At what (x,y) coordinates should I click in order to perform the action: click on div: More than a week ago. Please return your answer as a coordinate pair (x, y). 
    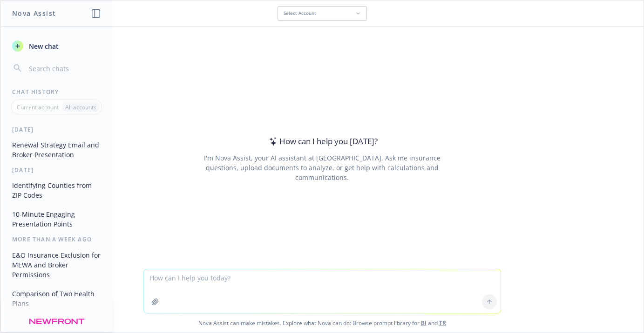
    Looking at the image, I should click on (56, 239).